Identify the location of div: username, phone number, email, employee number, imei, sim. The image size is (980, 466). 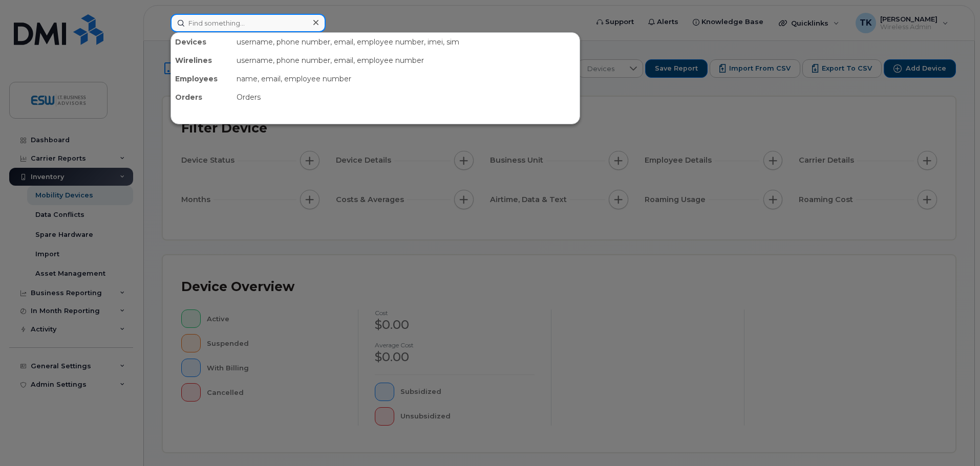
(406, 42).